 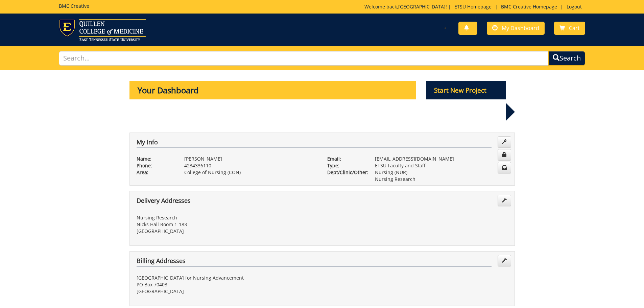 I want to click on h4: My Info, so click(x=314, y=144).